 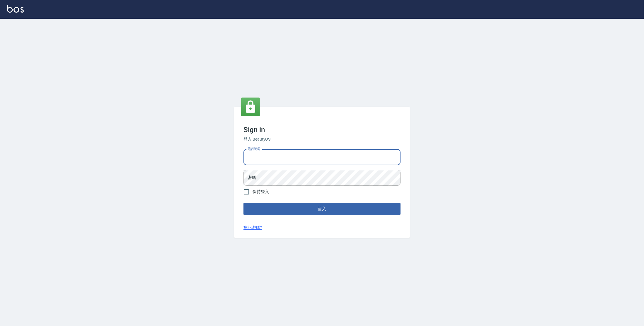 What do you see at coordinates (261, 191) in the screenshot?
I see `span: 保持登入` at bounding box center [261, 191].